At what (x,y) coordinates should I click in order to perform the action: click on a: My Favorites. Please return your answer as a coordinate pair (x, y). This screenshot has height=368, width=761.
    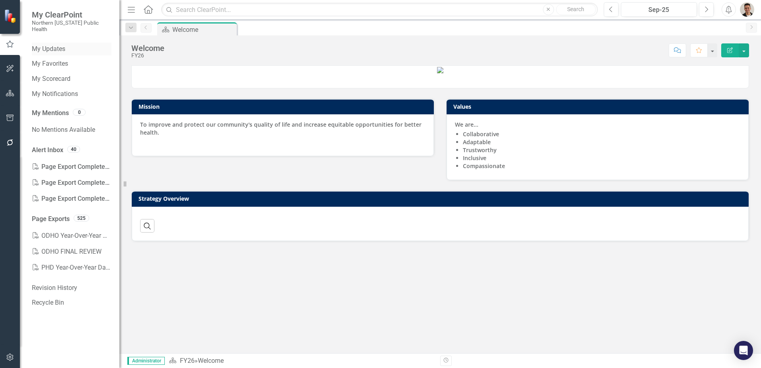
    Looking at the image, I should click on (72, 64).